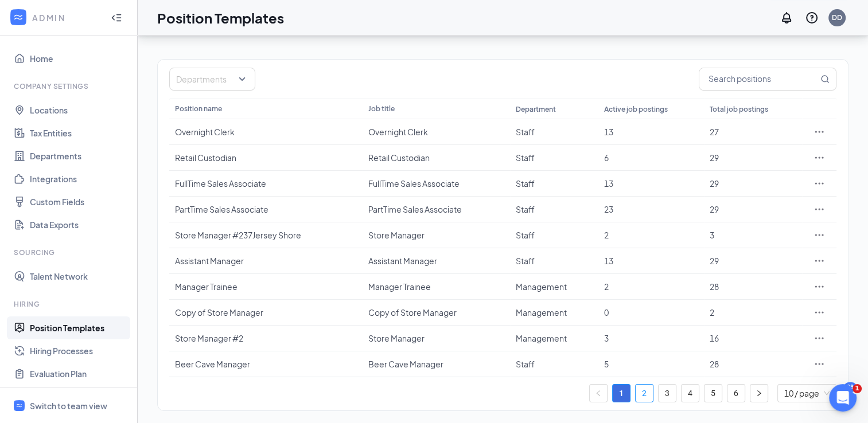 The width and height of the screenshot is (868, 423). What do you see at coordinates (650, 109) in the screenshot?
I see `th: Active job postings` at bounding box center [650, 109].